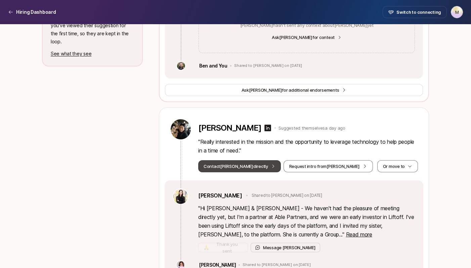 The image size is (471, 268). I want to click on p: See what they see, so click(92, 54).